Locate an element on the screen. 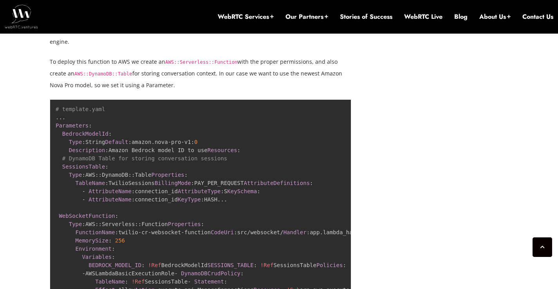 This screenshot has height=289, width=558. span: AttributeType is located at coordinates (199, 191).